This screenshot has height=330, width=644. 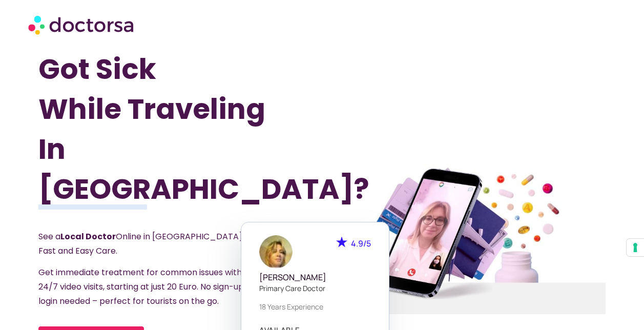 I want to click on p: Primary care doctor, so click(x=315, y=288).